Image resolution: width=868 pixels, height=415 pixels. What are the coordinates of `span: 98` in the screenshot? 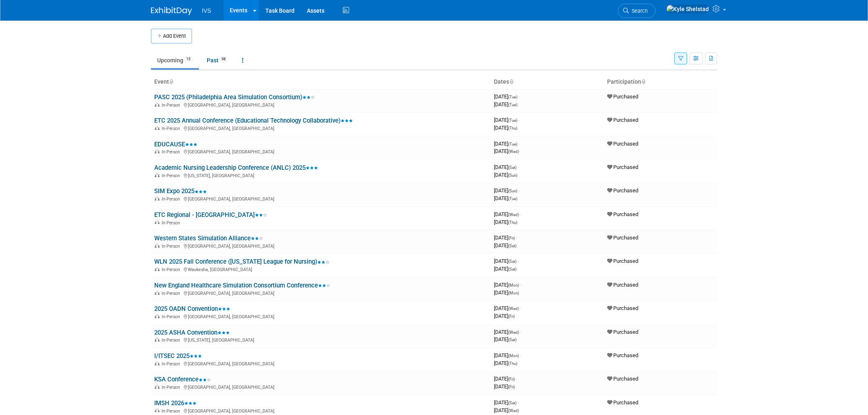 It's located at (224, 59).